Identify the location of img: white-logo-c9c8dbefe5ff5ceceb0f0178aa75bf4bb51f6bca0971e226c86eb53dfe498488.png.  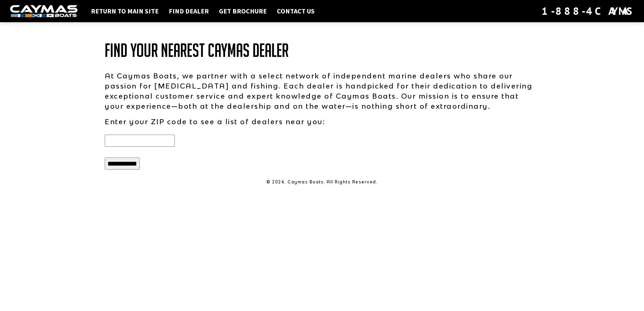
(43, 11).